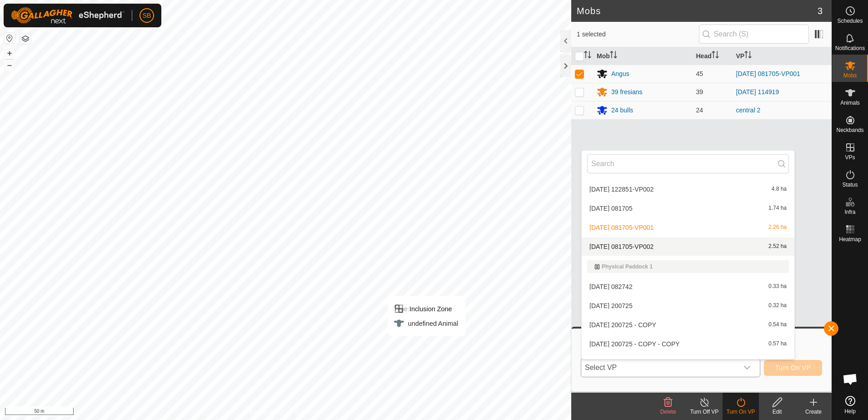 This screenshot has height=420, width=868. I want to click on input: Search (S), so click(754, 34).